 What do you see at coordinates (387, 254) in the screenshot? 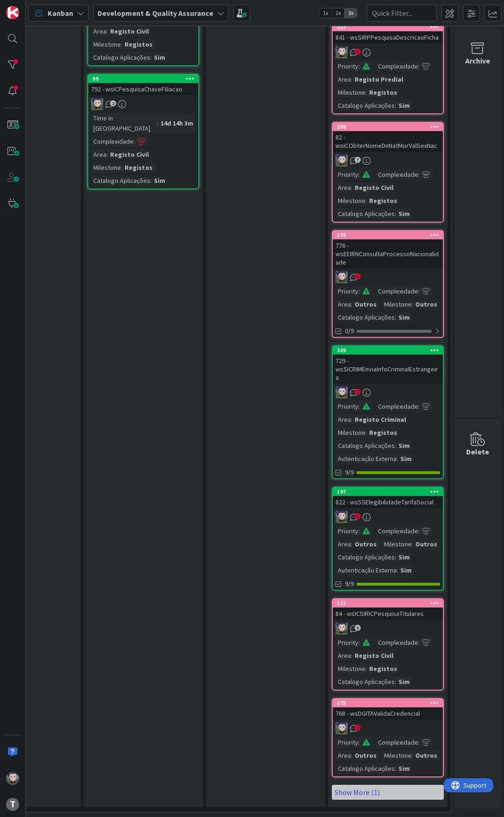
I see `div: 776 - wsEEIRNConsultaProcessoNacionalidade` at bounding box center [387, 254].